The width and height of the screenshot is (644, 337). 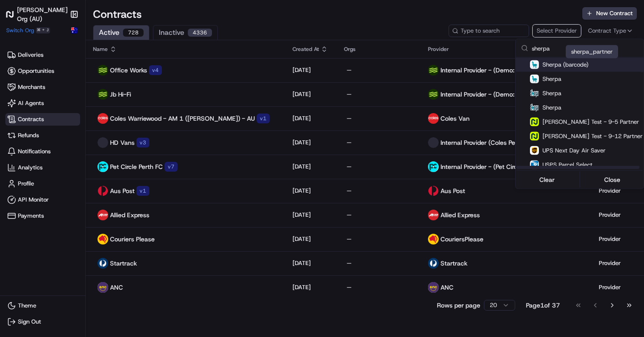 What do you see at coordinates (534, 79) in the screenshot?
I see `img: profile_StuckDriverFleetSimulator_Coles_Sherpa.png` at bounding box center [534, 79].